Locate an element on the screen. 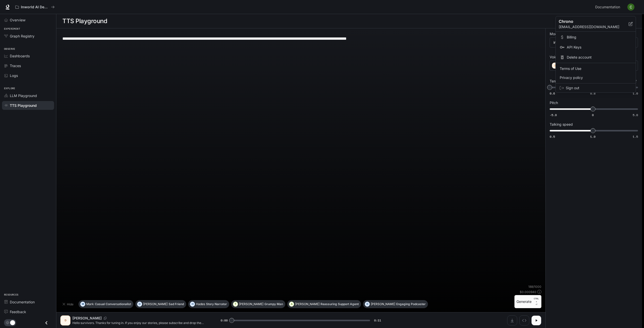 The height and width of the screenshot is (328, 644). span: Sign out is located at coordinates (599, 88).